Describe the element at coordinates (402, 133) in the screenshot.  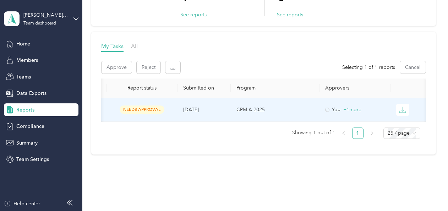
I see `div: Page Size` at that location.